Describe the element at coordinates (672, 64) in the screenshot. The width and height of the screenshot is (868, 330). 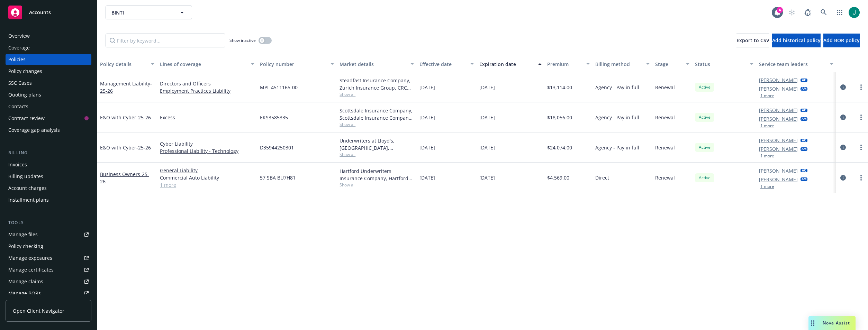
I see `button: Stage` at that location.